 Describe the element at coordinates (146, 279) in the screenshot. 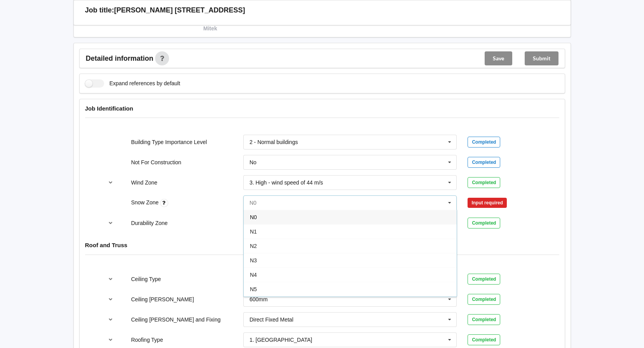

I see `label: Ceiling Type` at that location.